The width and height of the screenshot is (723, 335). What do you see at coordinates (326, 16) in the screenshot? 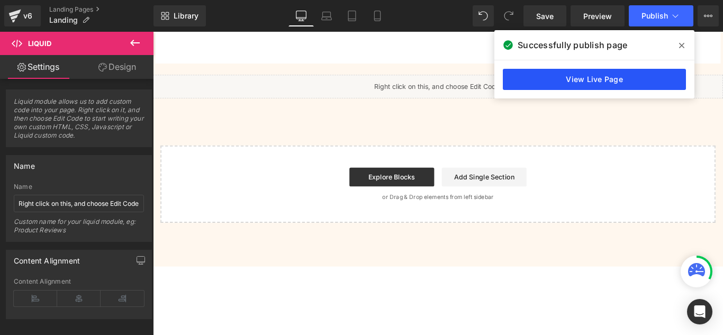
I see `a: Laptop` at bounding box center [326, 16].